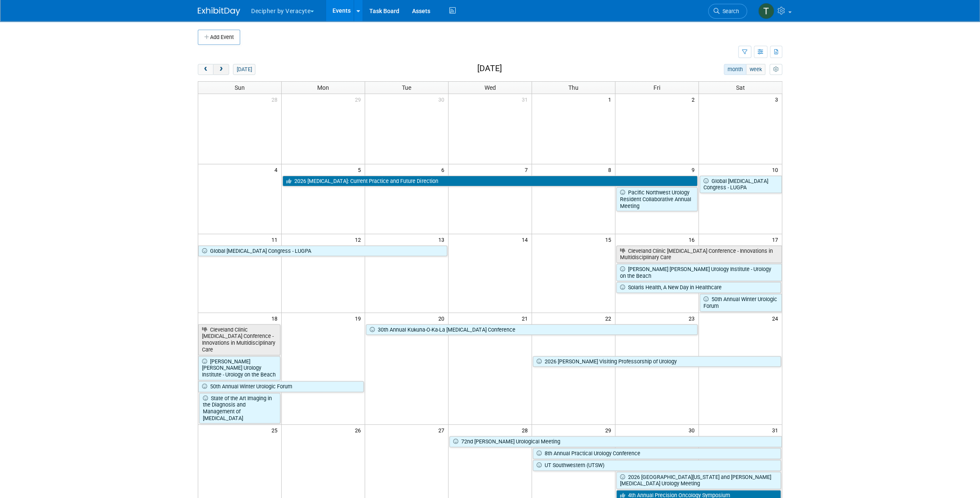 The image size is (980, 498). I want to click on img: ExhibitDay, so click(219, 11).